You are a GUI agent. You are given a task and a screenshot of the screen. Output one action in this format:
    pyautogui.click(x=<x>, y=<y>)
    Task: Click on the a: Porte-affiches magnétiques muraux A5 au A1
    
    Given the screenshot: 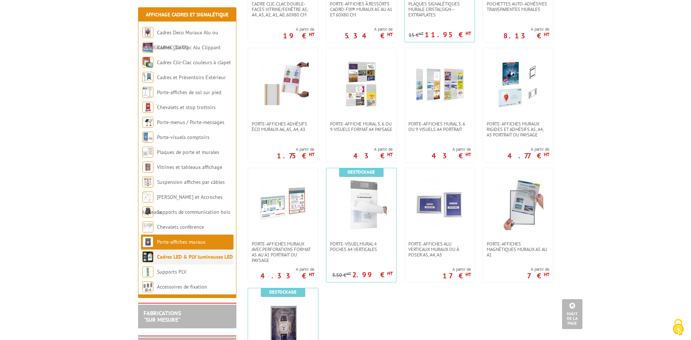 What is the action you would take?
    pyautogui.click(x=518, y=249)
    